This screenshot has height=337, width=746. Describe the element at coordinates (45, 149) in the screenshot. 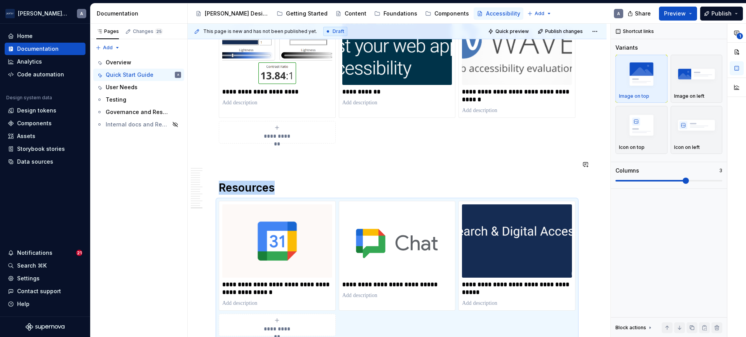

I see `a: Storybook stories` at that location.